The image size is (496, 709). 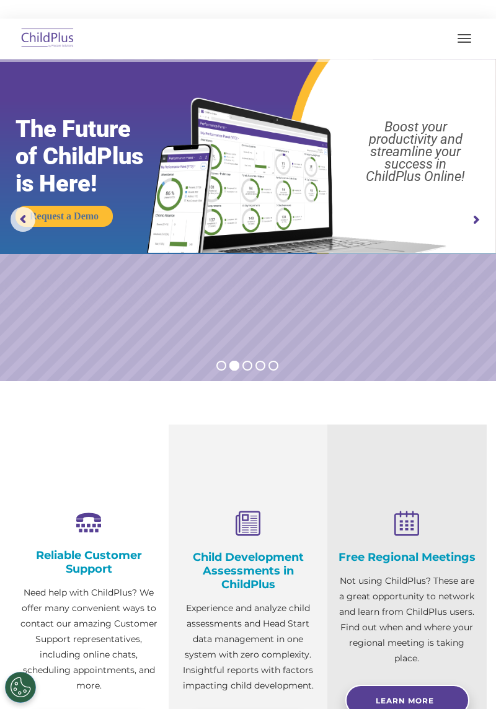 I want to click on h4: Reliable Customer Support, so click(x=89, y=562).